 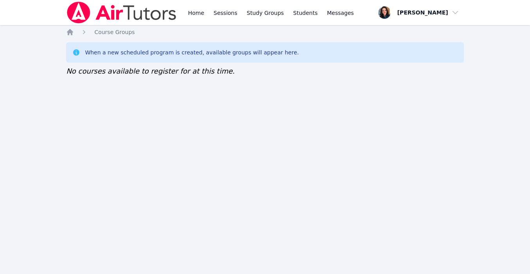 What do you see at coordinates (114, 32) in the screenshot?
I see `a: Course Groups` at bounding box center [114, 32].